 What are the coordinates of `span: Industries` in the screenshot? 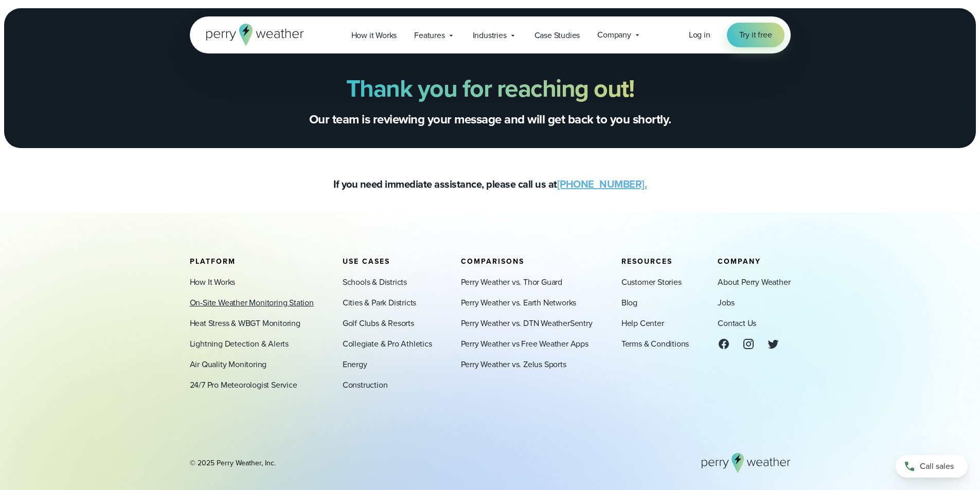 It's located at (490, 35).